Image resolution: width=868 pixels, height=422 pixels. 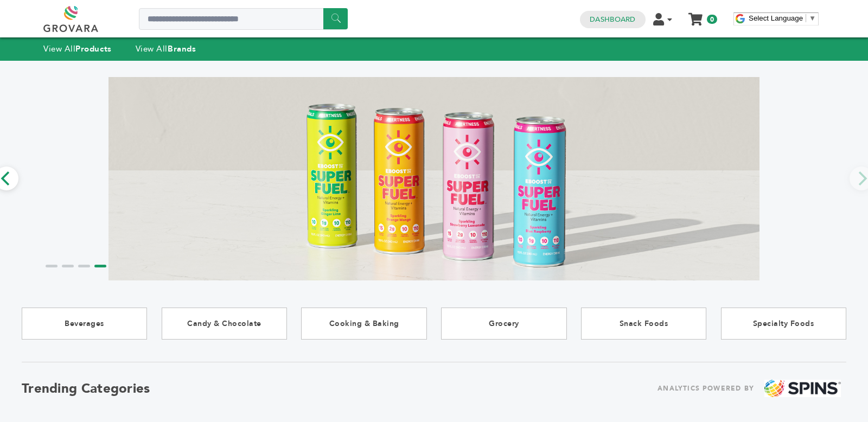 I want to click on a: Cooking & Baking, so click(x=364, y=323).